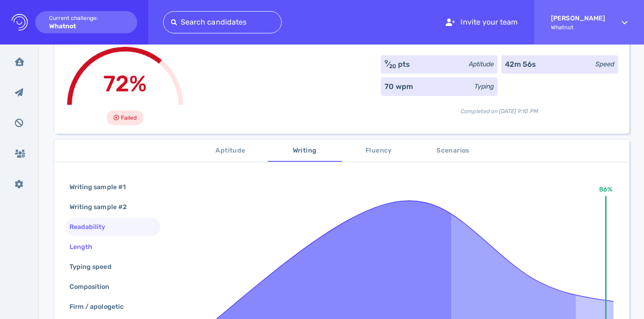 This screenshot has height=319, width=644. What do you see at coordinates (92, 227) in the screenshot?
I see `div: Readability` at bounding box center [92, 227].